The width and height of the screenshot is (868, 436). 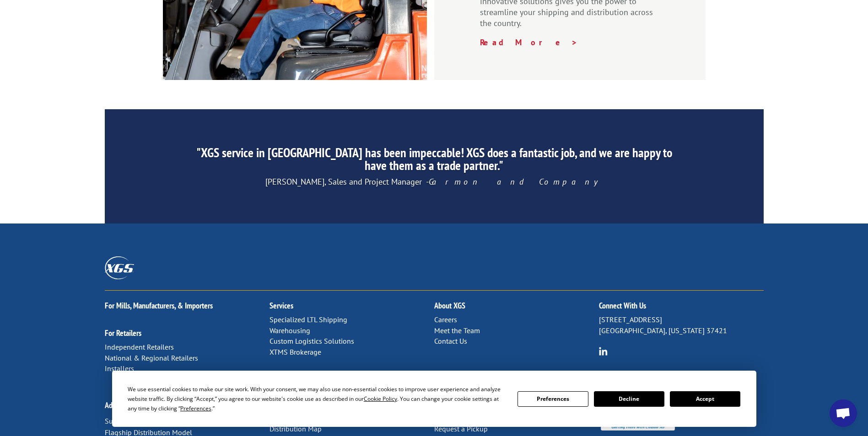 I want to click on a: Advantages, so click(x=121, y=405).